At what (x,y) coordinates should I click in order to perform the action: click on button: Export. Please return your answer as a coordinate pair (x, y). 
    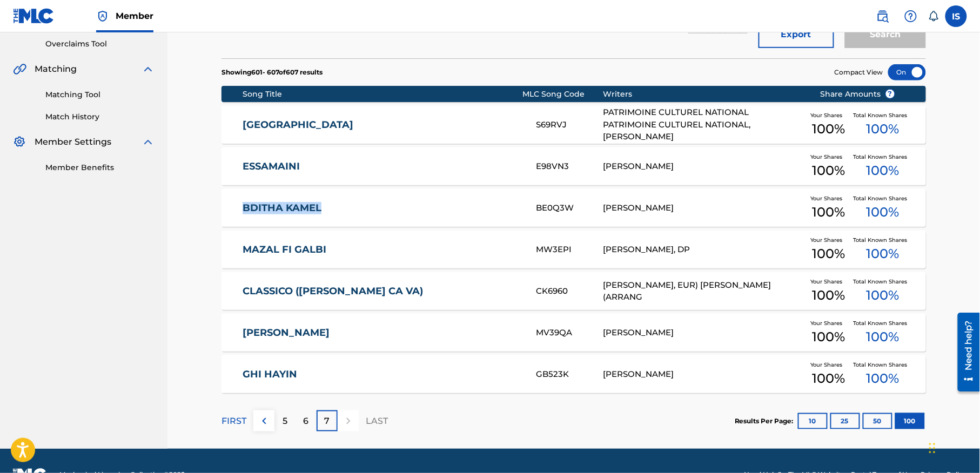
    Looking at the image, I should click on (796, 34).